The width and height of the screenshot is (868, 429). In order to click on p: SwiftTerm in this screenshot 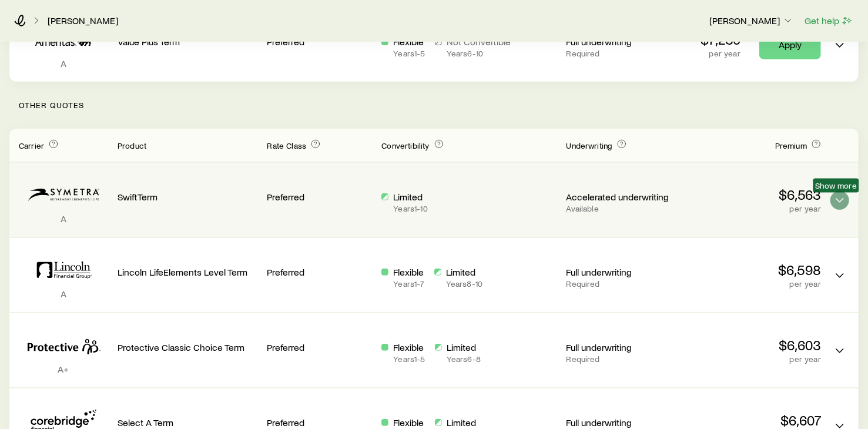, I will do `click(188, 197)`.